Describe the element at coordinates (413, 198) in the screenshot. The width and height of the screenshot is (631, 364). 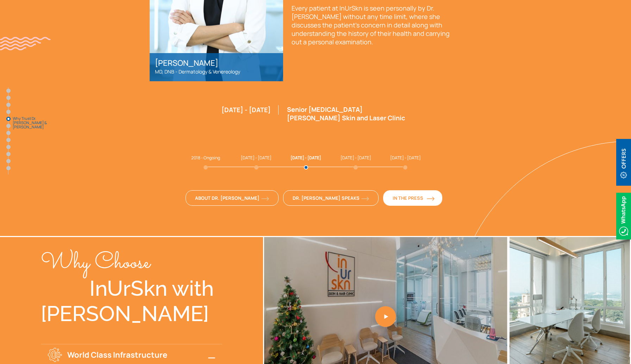
I see `a: In The Press` at that location.